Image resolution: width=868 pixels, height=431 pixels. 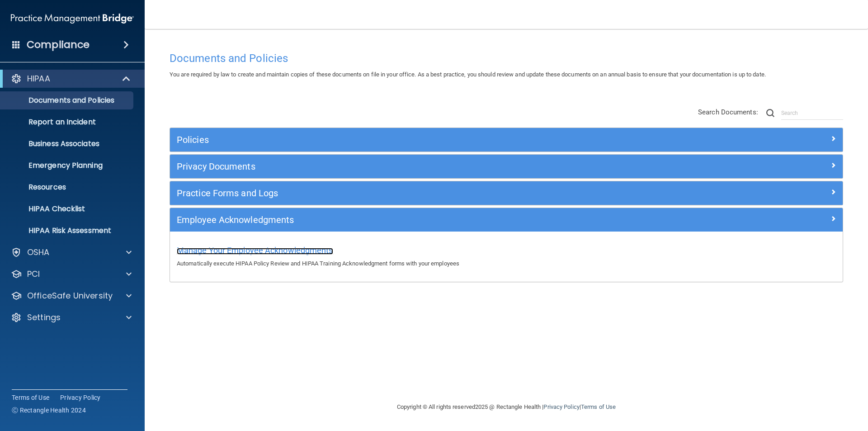 What do you see at coordinates (506, 140) in the screenshot?
I see `a: Policies` at bounding box center [506, 140].